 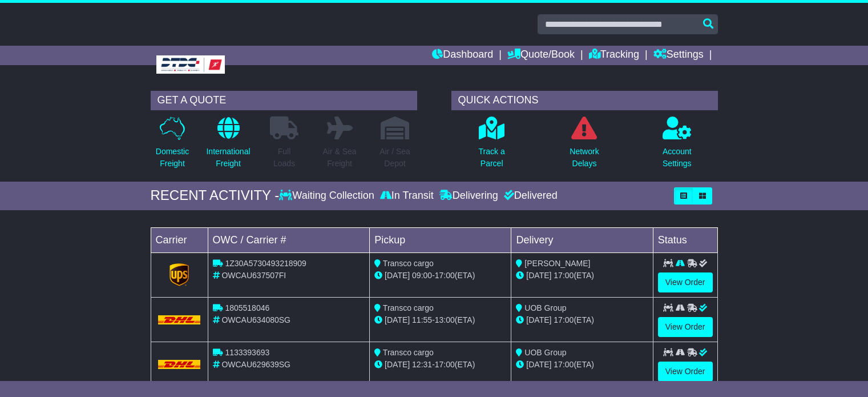 What do you see at coordinates (407, 196) in the screenshot?
I see `div: In Transit` at bounding box center [407, 196].